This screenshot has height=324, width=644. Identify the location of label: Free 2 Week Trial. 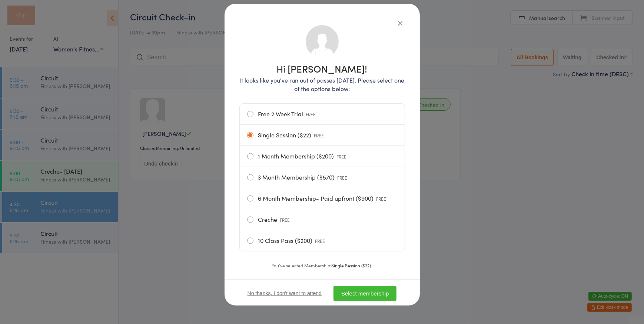
(322, 114).